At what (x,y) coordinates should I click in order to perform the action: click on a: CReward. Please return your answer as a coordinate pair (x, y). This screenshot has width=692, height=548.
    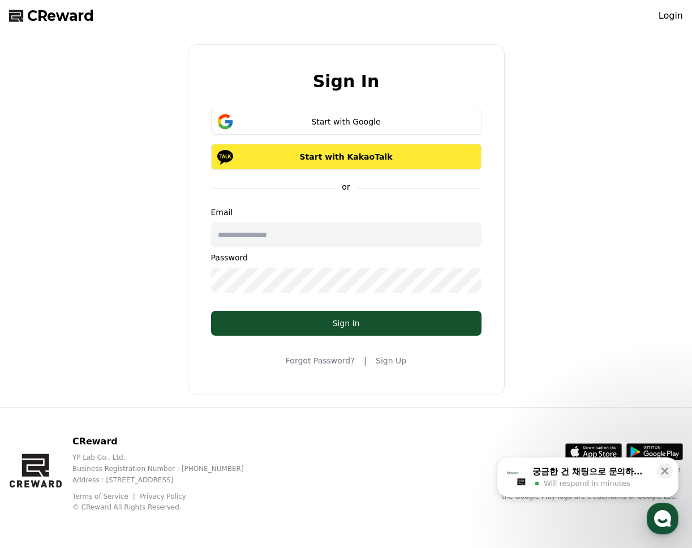
    Looking at the image, I should click on (52, 16).